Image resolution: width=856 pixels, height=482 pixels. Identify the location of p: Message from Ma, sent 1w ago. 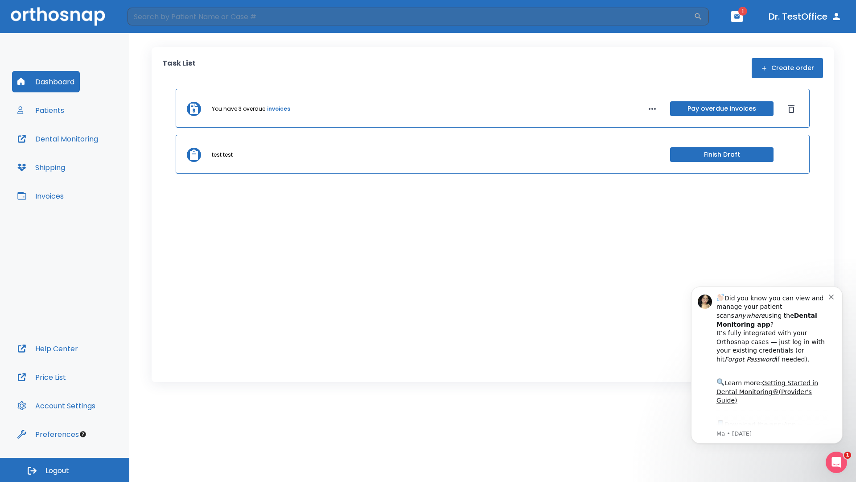
(95, 161).